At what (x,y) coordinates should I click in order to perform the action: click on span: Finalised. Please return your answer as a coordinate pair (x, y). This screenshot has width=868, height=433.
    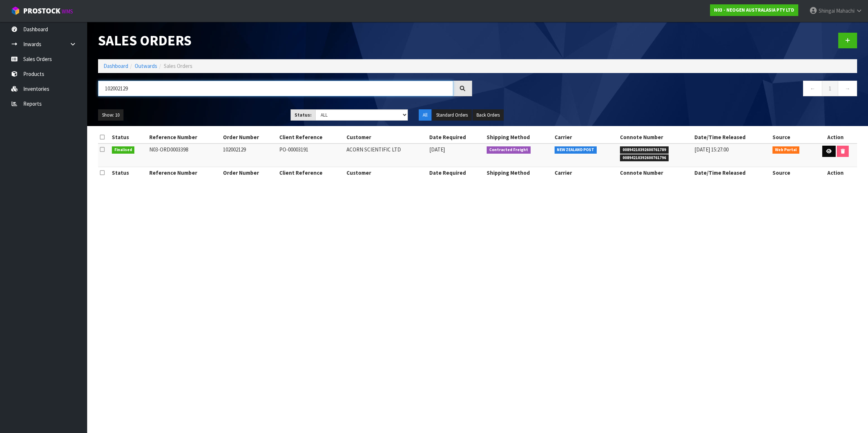
    Looking at the image, I should click on (123, 150).